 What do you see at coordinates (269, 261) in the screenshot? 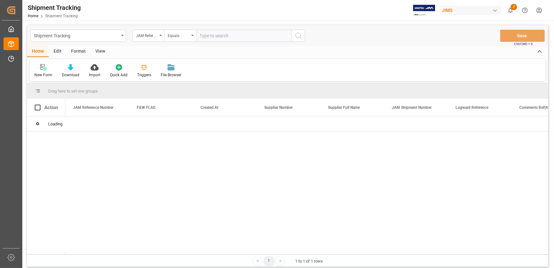
I see `div: 1` at bounding box center [269, 261].